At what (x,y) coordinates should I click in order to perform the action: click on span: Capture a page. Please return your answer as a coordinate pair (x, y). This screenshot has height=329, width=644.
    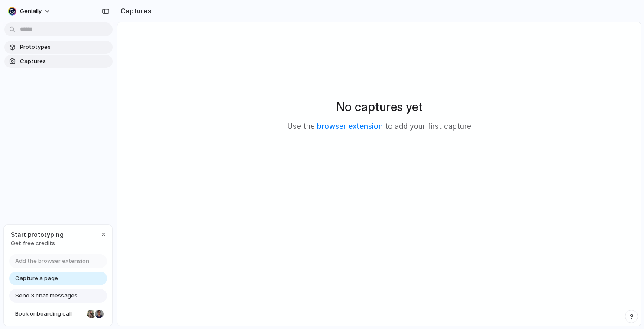
    Looking at the image, I should click on (36, 279).